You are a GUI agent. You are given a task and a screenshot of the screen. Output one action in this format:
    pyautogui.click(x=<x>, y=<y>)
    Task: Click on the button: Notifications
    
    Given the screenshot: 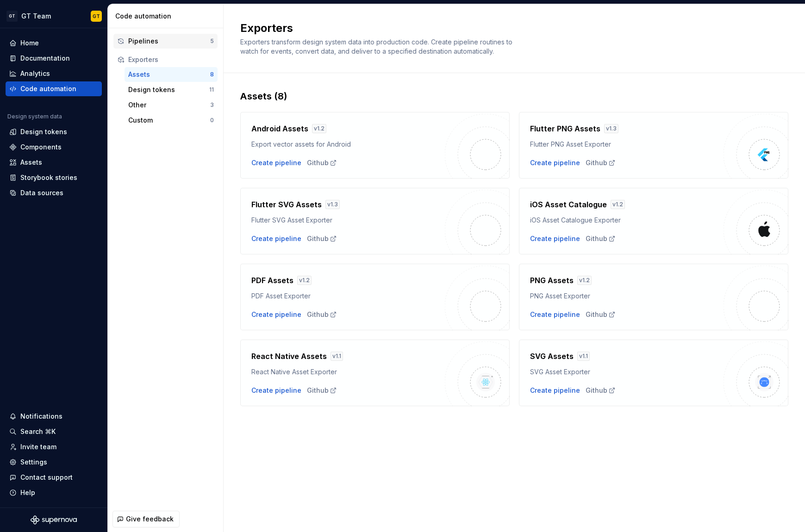 What is the action you would take?
    pyautogui.click(x=54, y=416)
    